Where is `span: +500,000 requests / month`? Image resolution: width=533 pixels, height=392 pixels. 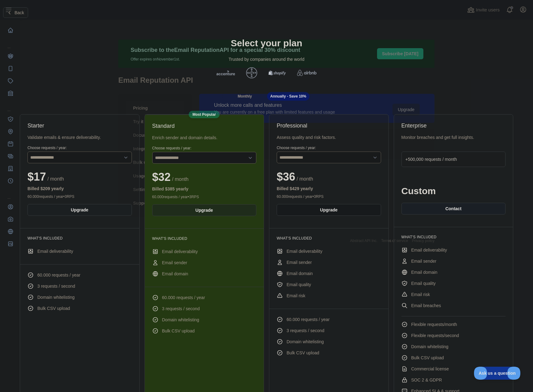
span: +500,000 requests / month is located at coordinates (431, 159).